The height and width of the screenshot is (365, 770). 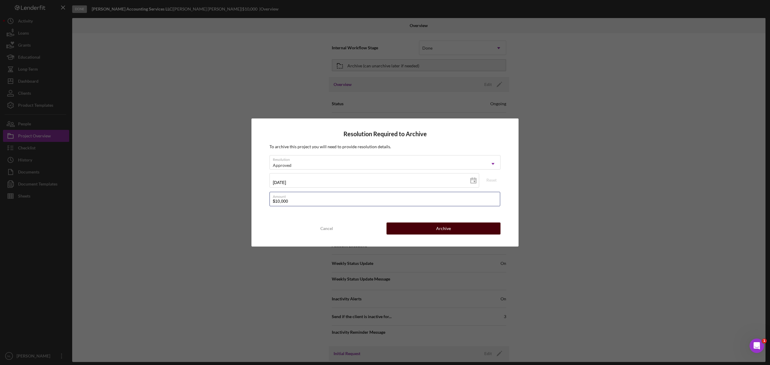 I want to click on div: Cancel, so click(x=327, y=228).